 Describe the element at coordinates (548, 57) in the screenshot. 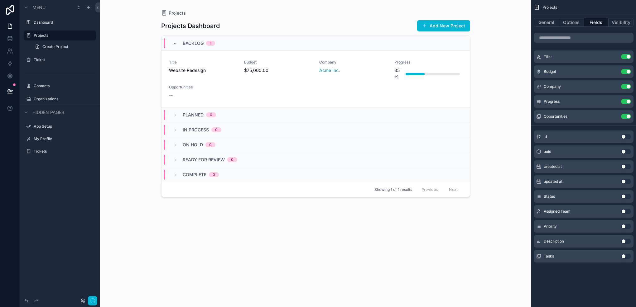

I see `span: Title` at that location.